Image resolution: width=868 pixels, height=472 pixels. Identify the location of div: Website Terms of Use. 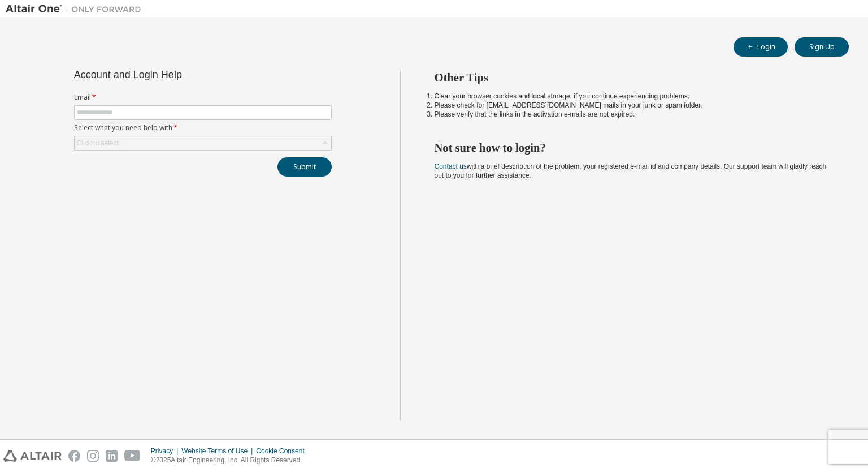
(219, 451).